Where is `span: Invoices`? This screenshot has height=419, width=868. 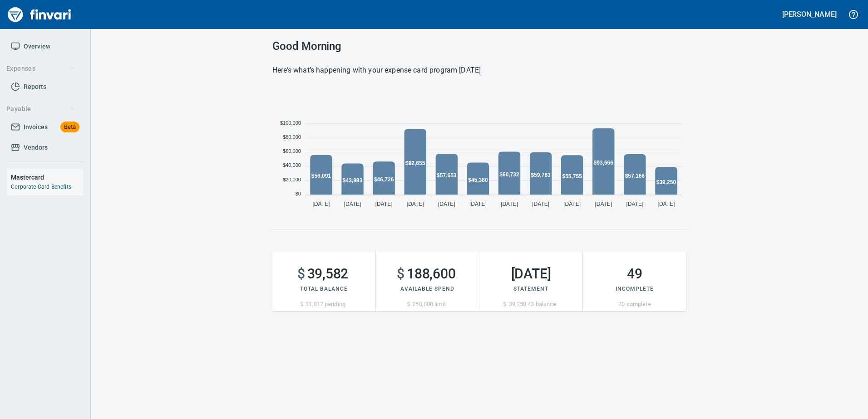
span: Invoices is located at coordinates (35, 126).